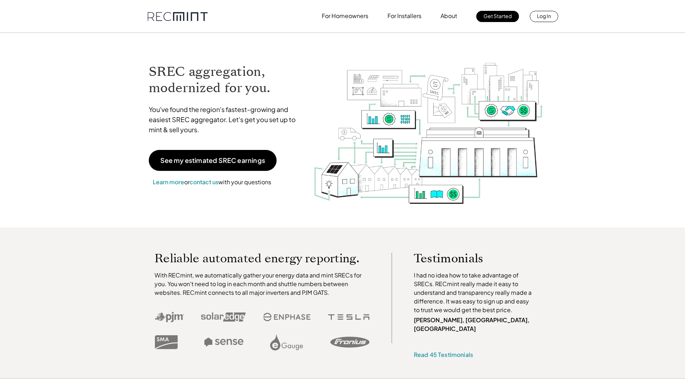  I want to click on p: or with your questions, so click(212, 182).